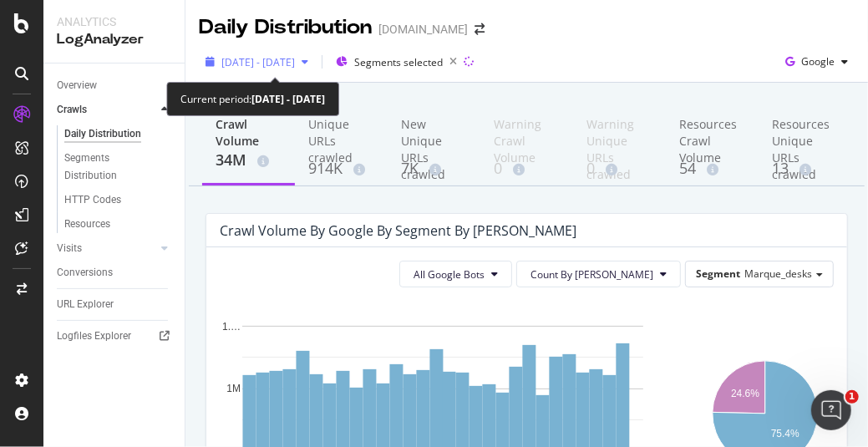 This screenshot has width=868, height=447. I want to click on div: 914K, so click(341, 169).